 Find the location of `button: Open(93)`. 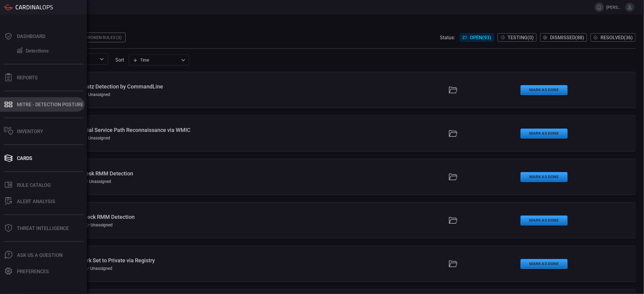

button: Open(93) is located at coordinates (477, 37).